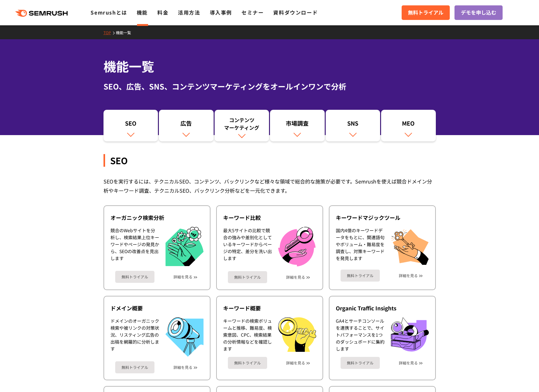  Describe the element at coordinates (408, 126) in the screenshot. I see `a: MEO` at that location.